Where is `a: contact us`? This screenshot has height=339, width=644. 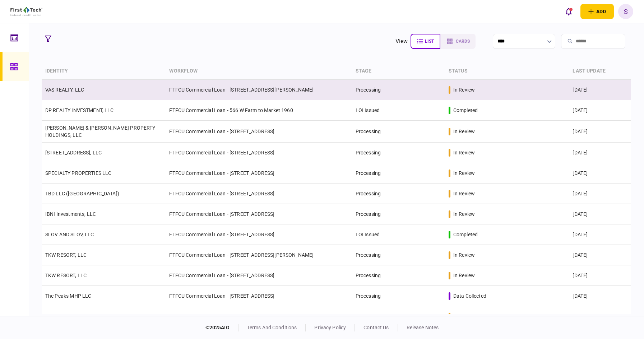 a: contact us is located at coordinates (376, 328).